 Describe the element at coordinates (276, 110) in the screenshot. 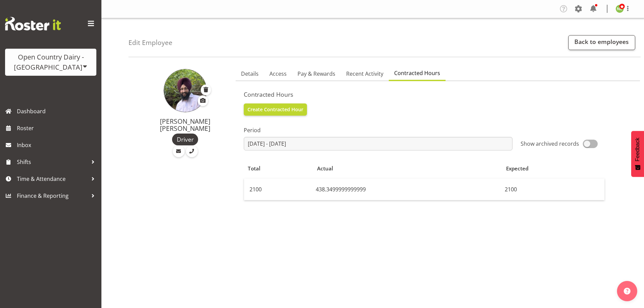

I see `button: Create Contracted Hour` at that location.